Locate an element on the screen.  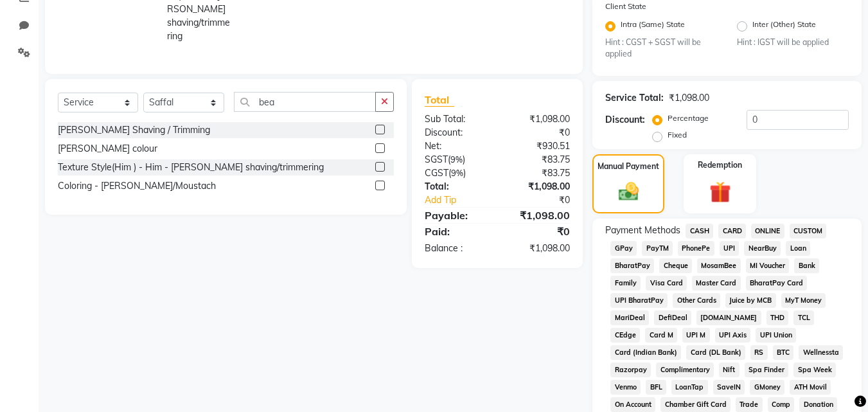
span: Loan is located at coordinates (798, 248).